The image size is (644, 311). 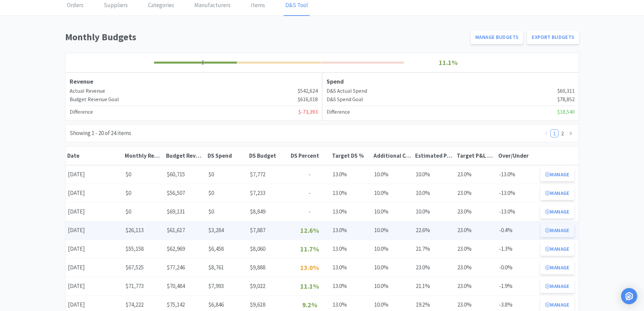 I want to click on div: 22.6%, so click(x=434, y=230).